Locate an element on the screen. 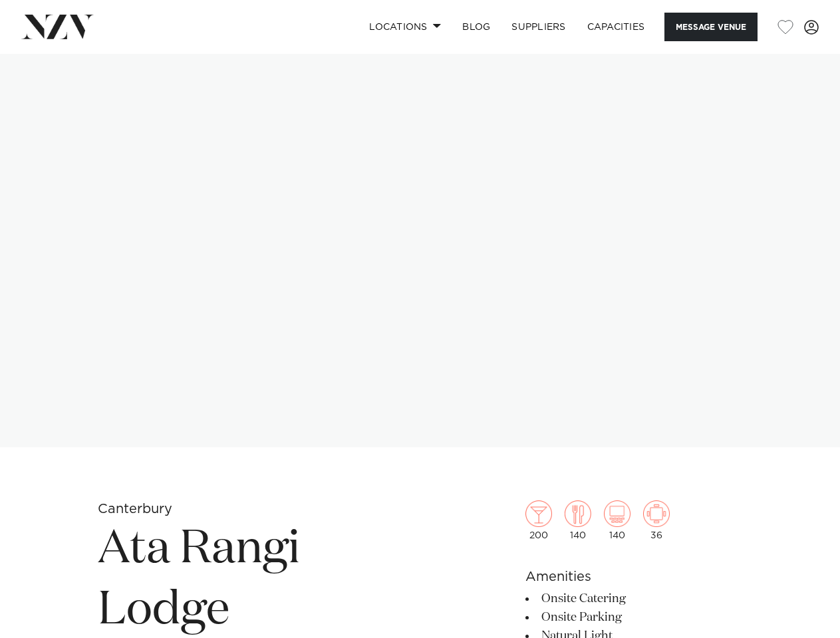 This screenshot has width=840, height=638. a: Locations is located at coordinates (405, 26).